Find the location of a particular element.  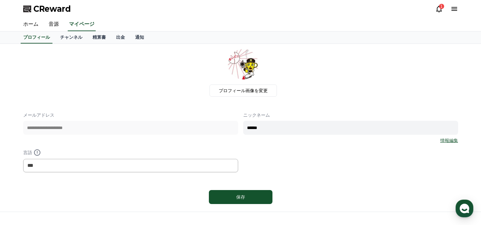

a: 精算書 is located at coordinates (99, 38).